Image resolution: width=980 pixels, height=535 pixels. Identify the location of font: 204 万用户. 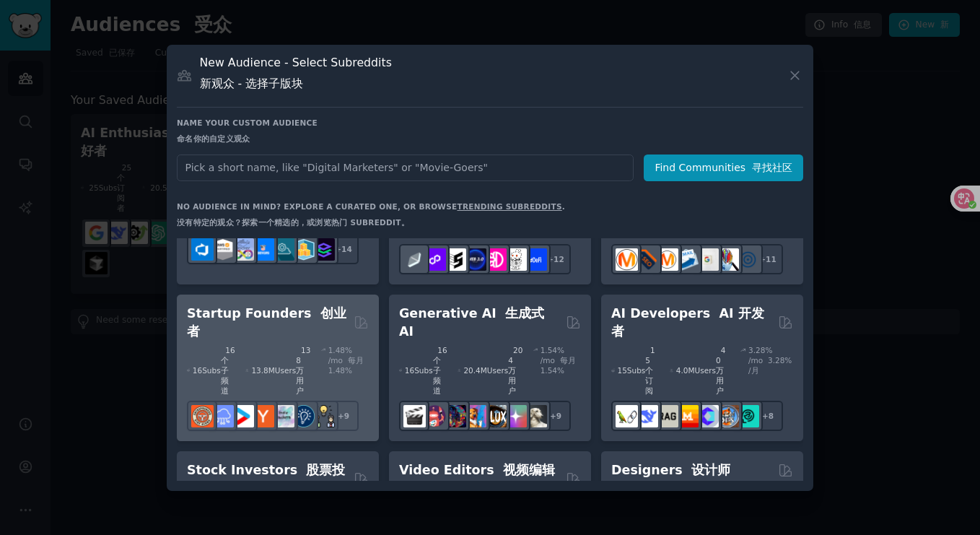
(515, 370).